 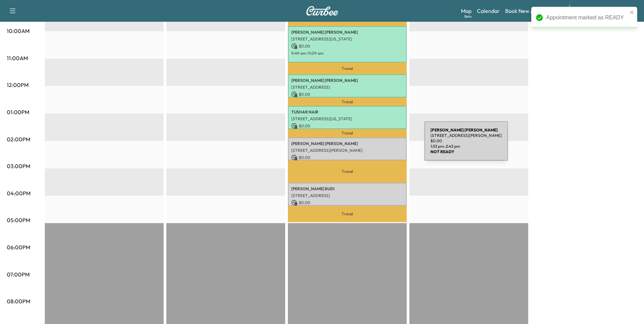 I want to click on p: 03:00PM, so click(x=18, y=166).